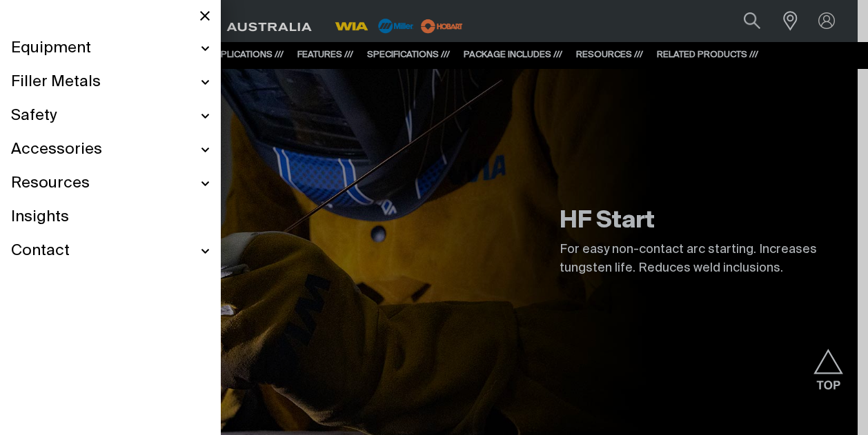  What do you see at coordinates (56, 82) in the screenshot?
I see `span: Filler Metals` at bounding box center [56, 82].